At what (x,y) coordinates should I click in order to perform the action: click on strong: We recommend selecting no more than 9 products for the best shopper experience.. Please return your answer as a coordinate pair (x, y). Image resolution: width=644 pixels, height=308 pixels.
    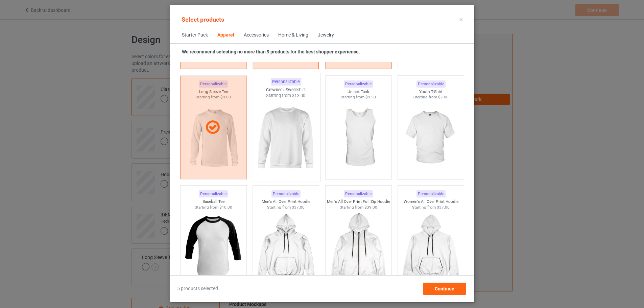
    Looking at the image, I should click on (271, 51).